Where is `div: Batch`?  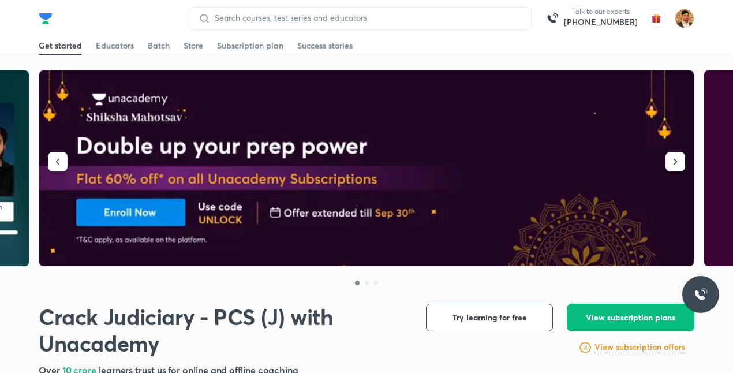 div: Batch is located at coordinates (159, 46).